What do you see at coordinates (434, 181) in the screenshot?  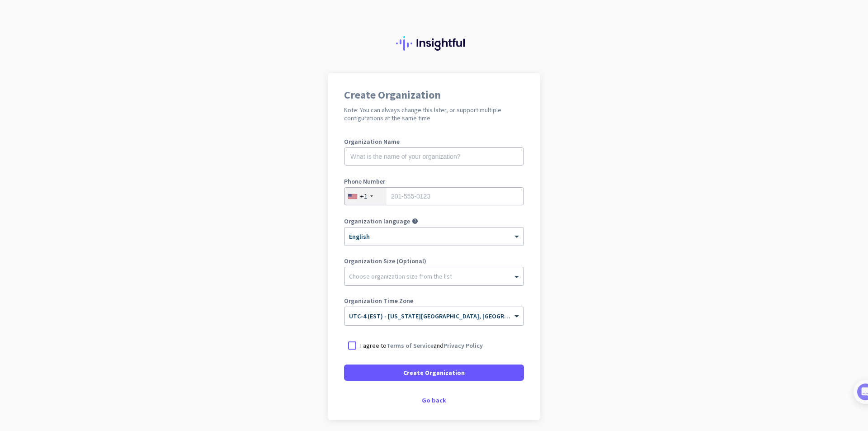 I see `label: Phone Number` at bounding box center [434, 181].